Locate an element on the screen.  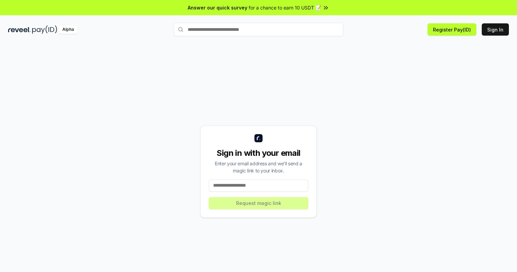
button: Register Pay(ID) is located at coordinates (452, 29).